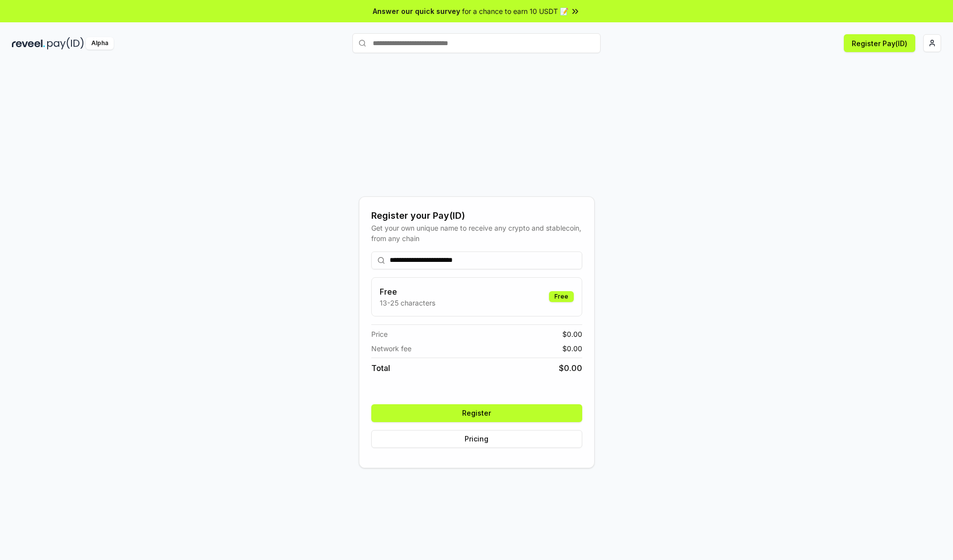  Describe the element at coordinates (100, 43) in the screenshot. I see `div: Alpha` at that location.